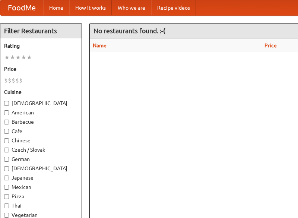  What do you see at coordinates (6, 131) in the screenshot?
I see `input: Cafe` at bounding box center [6, 131].